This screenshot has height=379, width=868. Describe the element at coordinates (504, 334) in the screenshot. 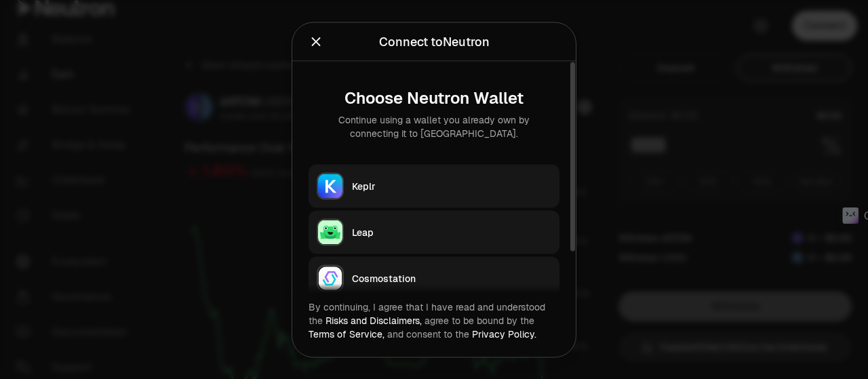

I see `a: Privacy Policy.` at that location.